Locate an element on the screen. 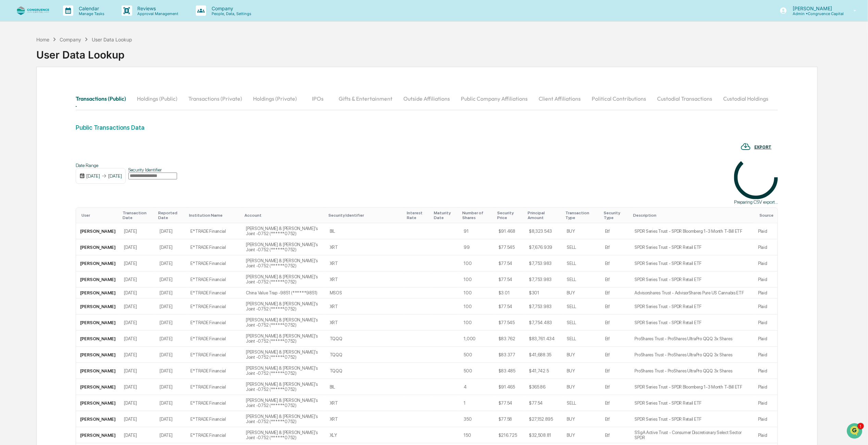 The width and height of the screenshot is (868, 445). td: TQQQ is located at coordinates (364, 339).